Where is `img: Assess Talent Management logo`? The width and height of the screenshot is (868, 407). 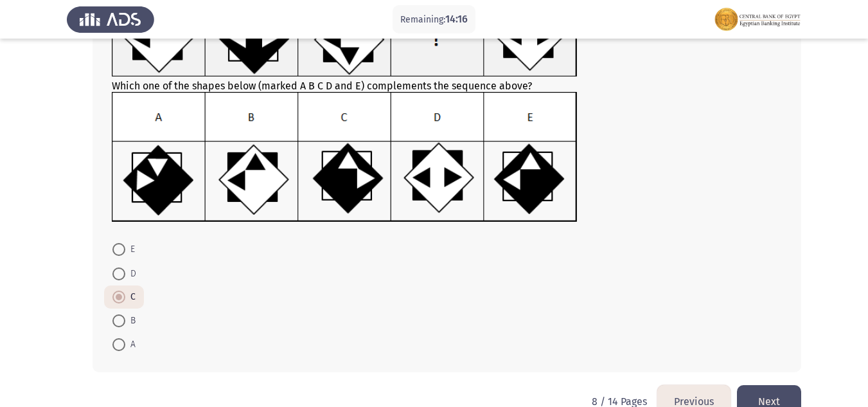
img: Assess Talent Management logo is located at coordinates (110, 19).